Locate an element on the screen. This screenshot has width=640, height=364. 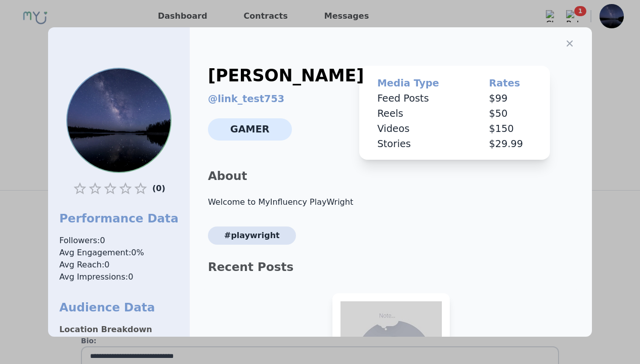
p: Recent Posts is located at coordinates (390, 267).